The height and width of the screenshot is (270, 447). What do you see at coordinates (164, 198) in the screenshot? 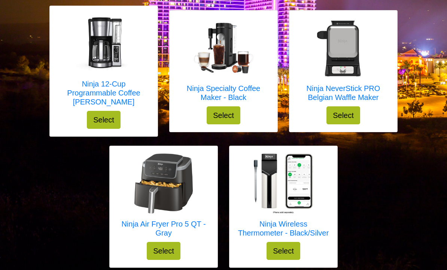
I see `a: Ninja Air Fryer Pro 5 QT - Gray Ninja Air Fryer Pro 5 QT - Gray` at bounding box center [164, 198].